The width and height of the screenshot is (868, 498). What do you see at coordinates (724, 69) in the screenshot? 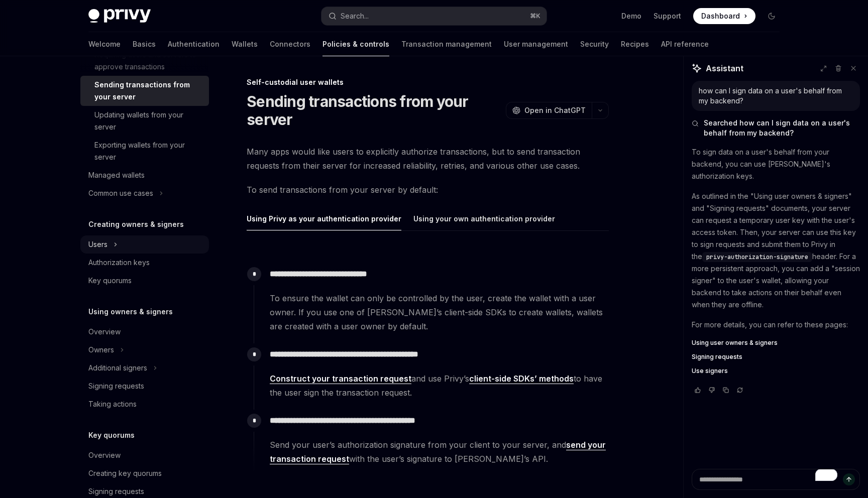
I see `span: Assistant` at bounding box center [724, 69].